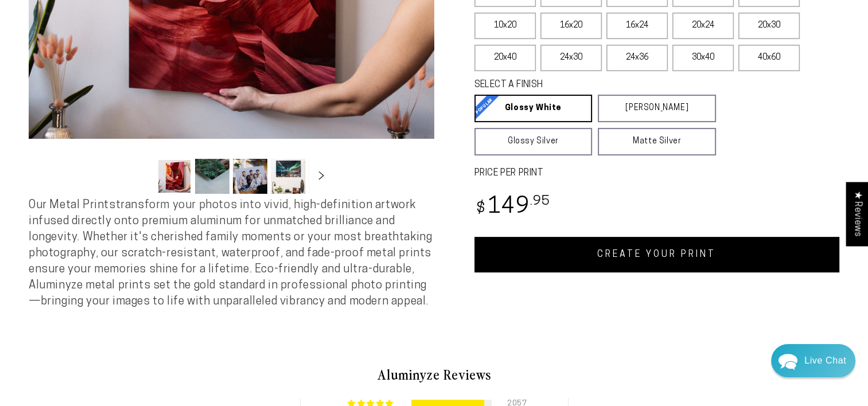  I want to click on button: Slide right, so click(321, 176).